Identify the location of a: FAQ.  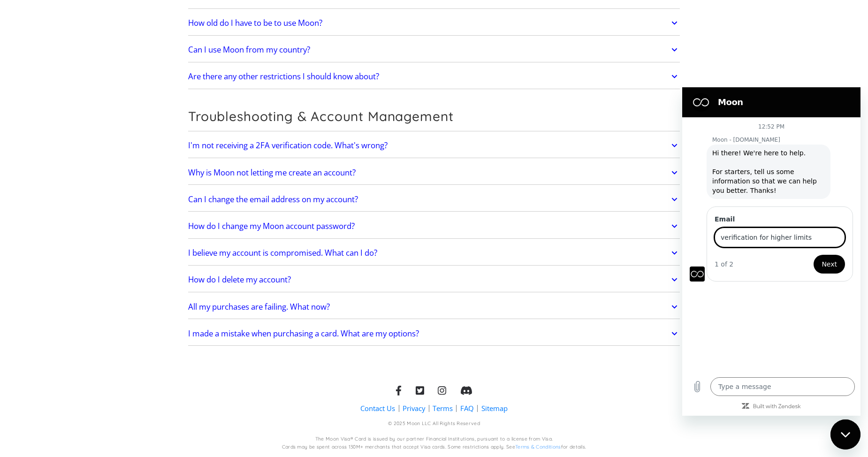
(467, 408).